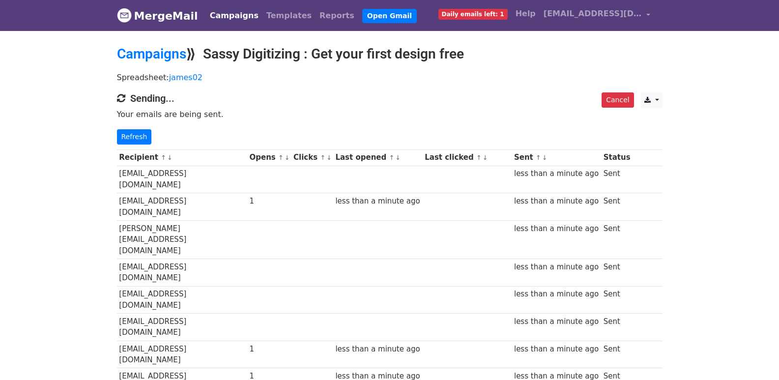  What do you see at coordinates (473, 14) in the screenshot?
I see `span: Daily emails left: 1` at bounding box center [473, 14].